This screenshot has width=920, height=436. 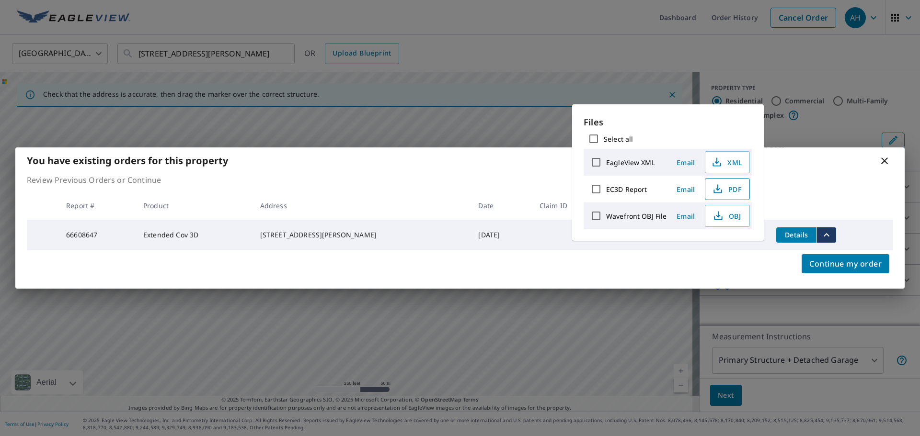 I want to click on th: Address, so click(x=362, y=206).